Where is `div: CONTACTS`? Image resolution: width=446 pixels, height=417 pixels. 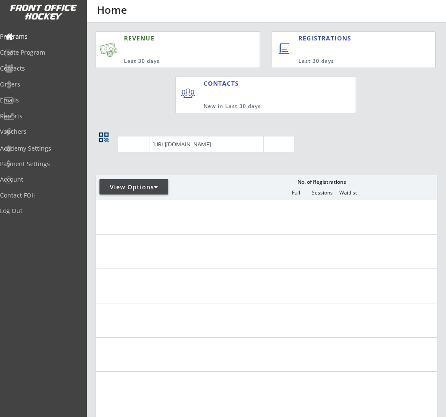 div: CONTACTS is located at coordinates (223, 83).